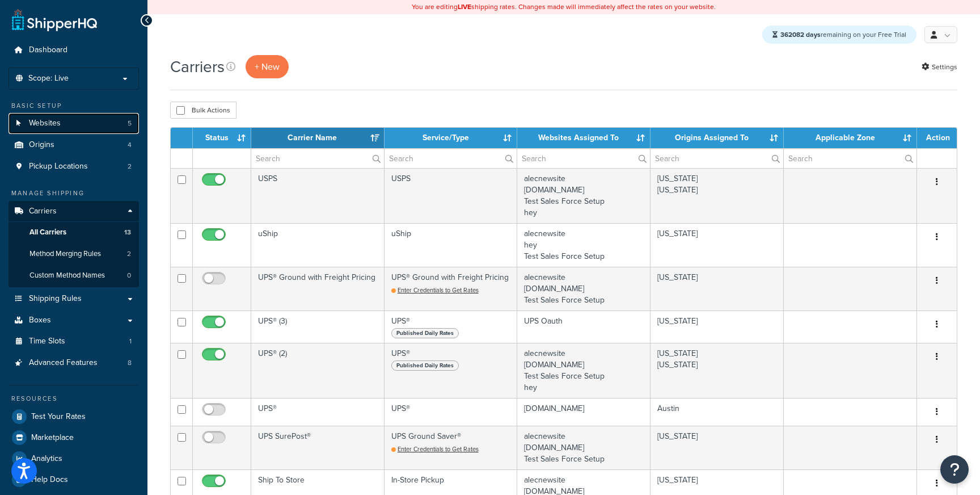 The width and height of the screenshot is (980, 495). Describe the element at coordinates (318, 370) in the screenshot. I see `td: UPS® (2)` at that location.